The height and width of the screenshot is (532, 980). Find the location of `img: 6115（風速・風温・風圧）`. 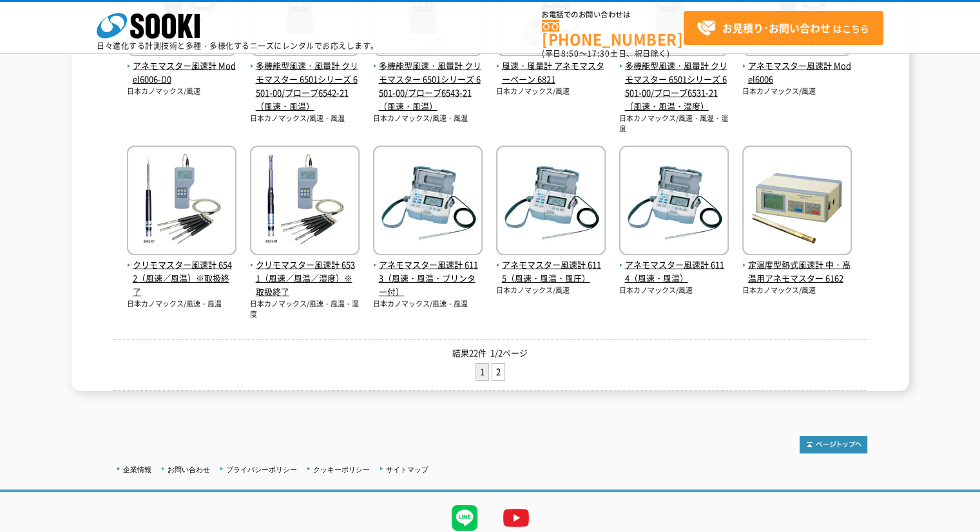

img: 6115（風速・風温・風圧） is located at coordinates (551, 202).